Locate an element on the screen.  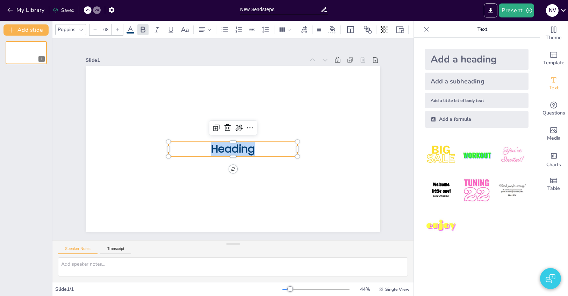
div: Text effects is located at coordinates (304, 30).